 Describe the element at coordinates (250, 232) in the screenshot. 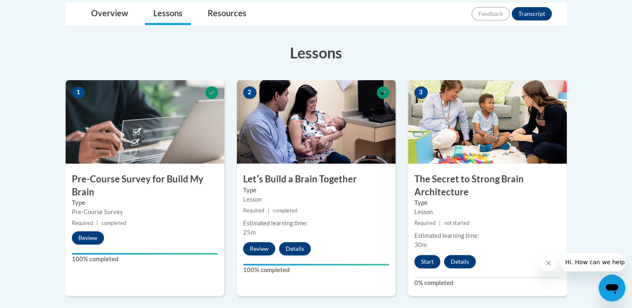

I see `span: 25m` at that location.